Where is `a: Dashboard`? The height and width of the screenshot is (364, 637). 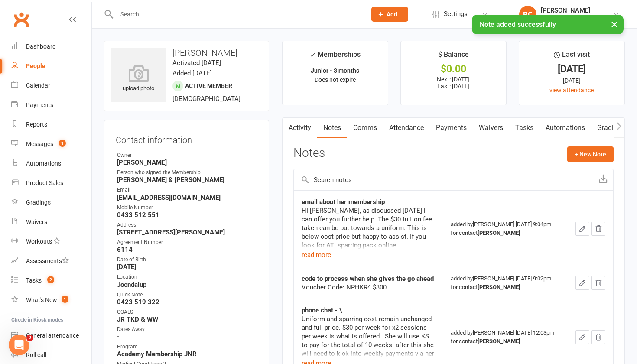 a: Dashboard is located at coordinates (51, 46).